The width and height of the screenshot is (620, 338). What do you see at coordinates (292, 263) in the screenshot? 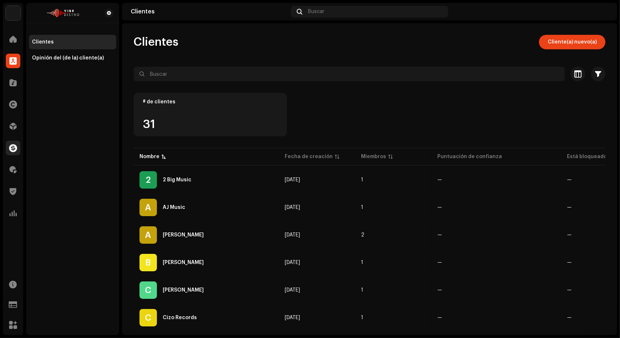
I see `span: 2 jun 2025` at bounding box center [292, 263].